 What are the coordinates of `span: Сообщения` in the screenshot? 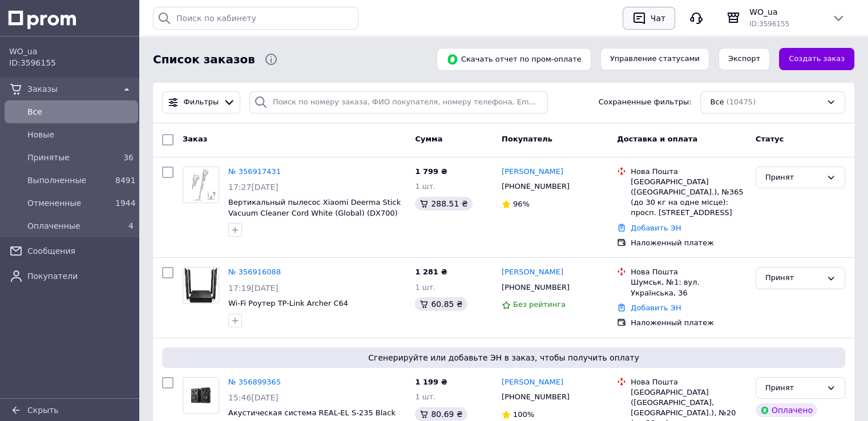 It's located at (81, 251).